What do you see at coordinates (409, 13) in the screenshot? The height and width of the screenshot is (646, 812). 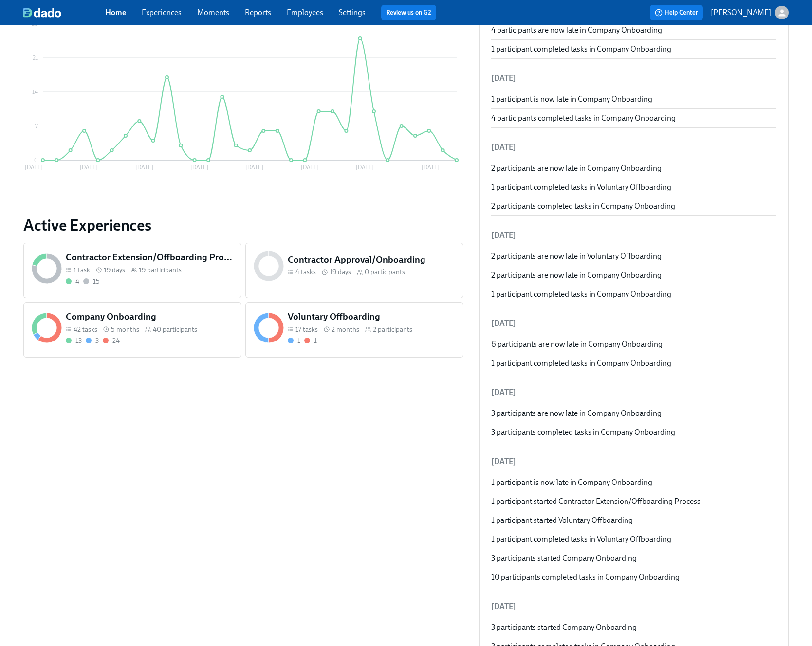 I see `a: Review us on G2` at bounding box center [409, 13].